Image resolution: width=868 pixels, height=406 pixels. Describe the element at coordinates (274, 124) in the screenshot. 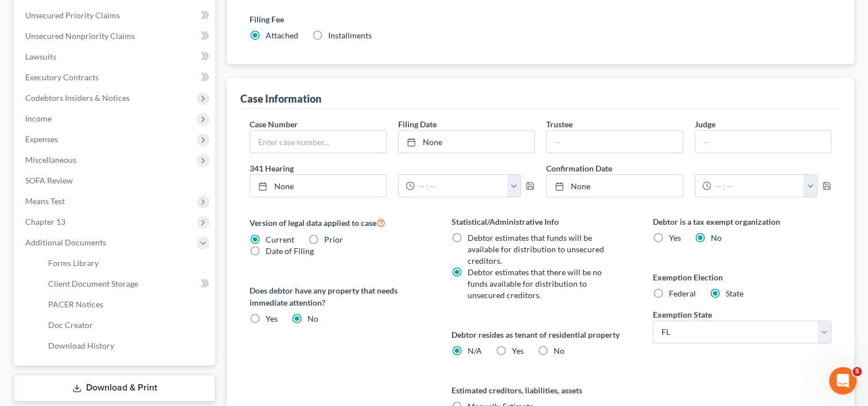

I see `label: Case Number` at that location.